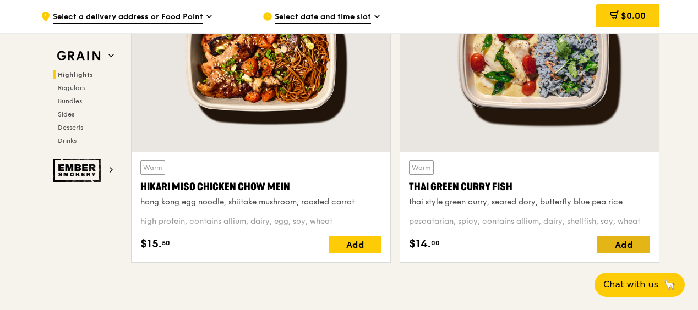  What do you see at coordinates (261, 222) in the screenshot?
I see `div: high protein, contains allium, dairy, egg, soy, wheat` at bounding box center [261, 222].